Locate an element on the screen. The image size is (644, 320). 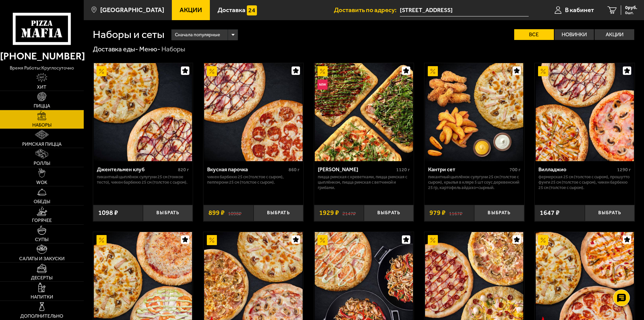
img: Вкусная парочка is located at coordinates (253, 112).